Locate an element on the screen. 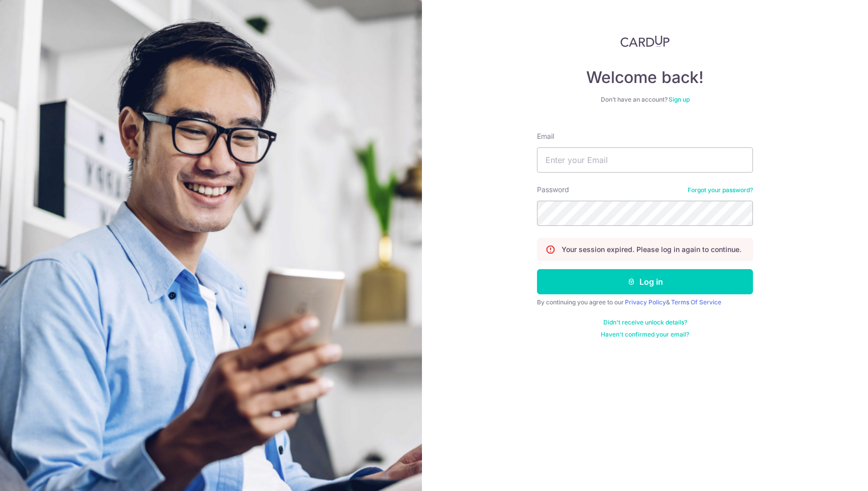  p: Your session expired. Please log in again to continue. is located at coordinates (652, 250).